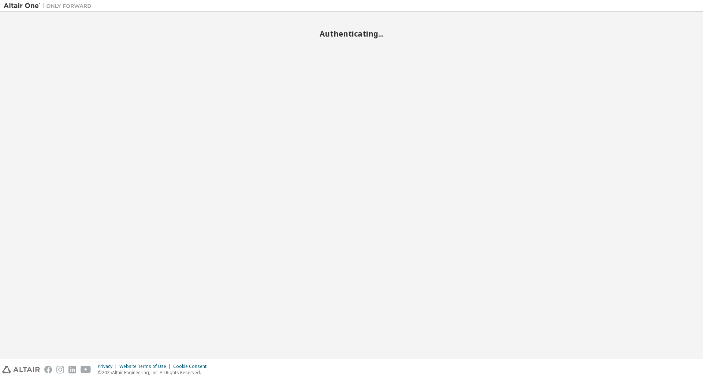  What do you see at coordinates (154, 373) in the screenshot?
I see `p: © 2025 Altair Engineering, Inc. All Rights Reserved.` at bounding box center [154, 373].